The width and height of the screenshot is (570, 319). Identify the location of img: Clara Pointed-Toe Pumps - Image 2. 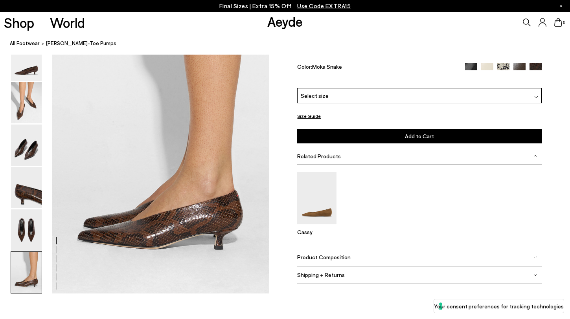
(26, 103).